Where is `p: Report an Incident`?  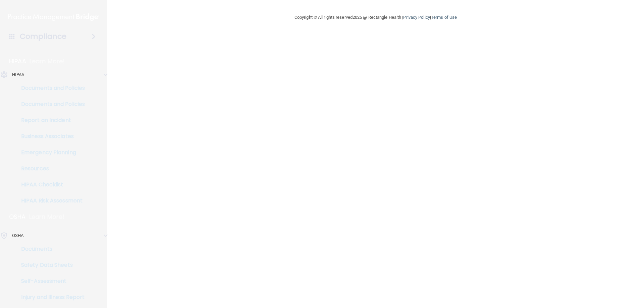
p: Report an Incident is located at coordinates (50, 120).